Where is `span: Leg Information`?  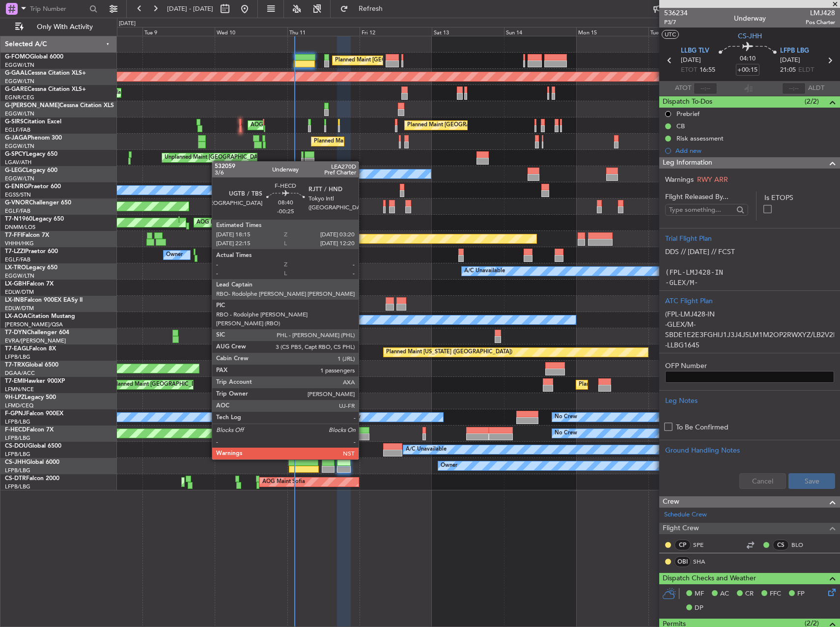 span: Leg Information is located at coordinates (687, 163).